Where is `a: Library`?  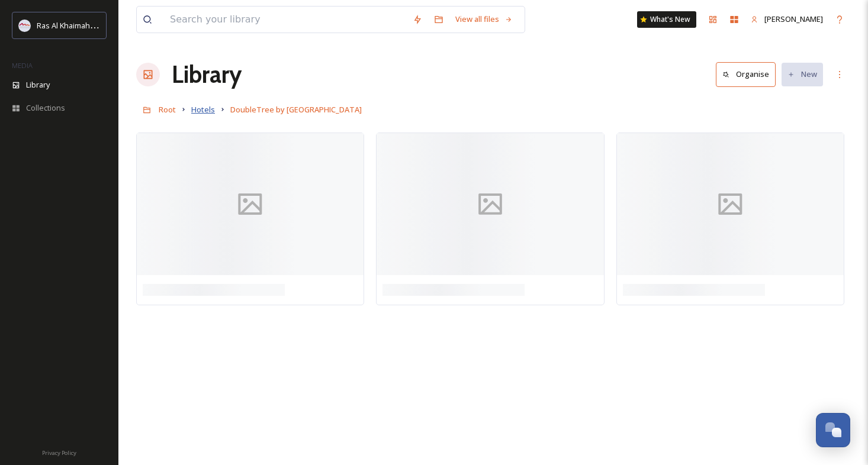
a: Library is located at coordinates (207, 75).